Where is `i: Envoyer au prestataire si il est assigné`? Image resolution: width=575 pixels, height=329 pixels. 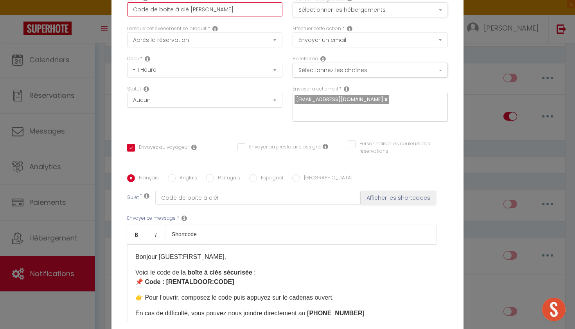 i: Envoyer au prestataire si il est assigné is located at coordinates (326, 146).